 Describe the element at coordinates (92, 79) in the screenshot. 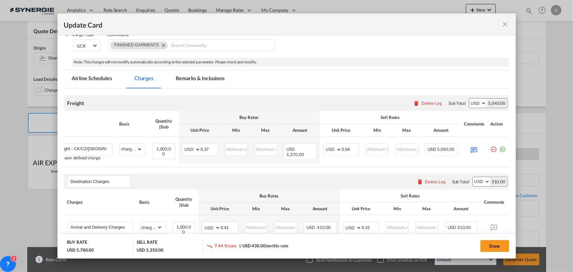

I see `md-tab-item: Airline Schedules` at that location.